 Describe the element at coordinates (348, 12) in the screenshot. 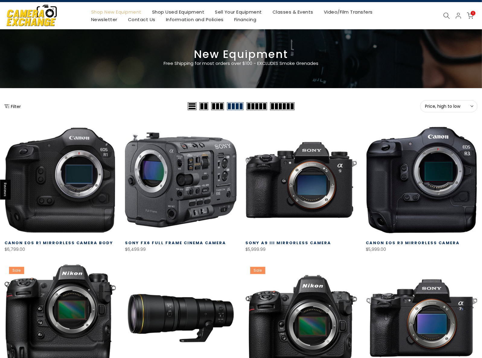

I see `a: Video/Film Transfers` at that location.